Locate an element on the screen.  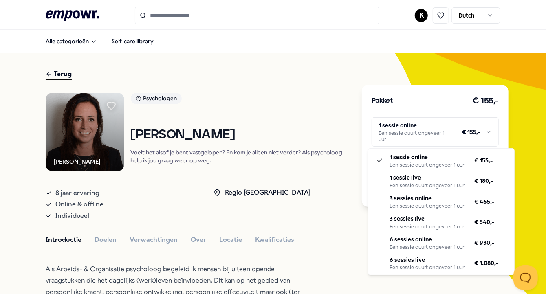
p: 1 sessie live is located at coordinates (427, 178).